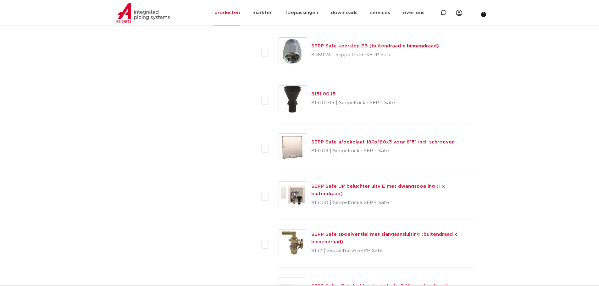  What do you see at coordinates (383, 142) in the screenshot?
I see `a: SEPP Safe afdekplaat 180x180x3 voor 8151 incl. schroeven` at bounding box center [383, 142].